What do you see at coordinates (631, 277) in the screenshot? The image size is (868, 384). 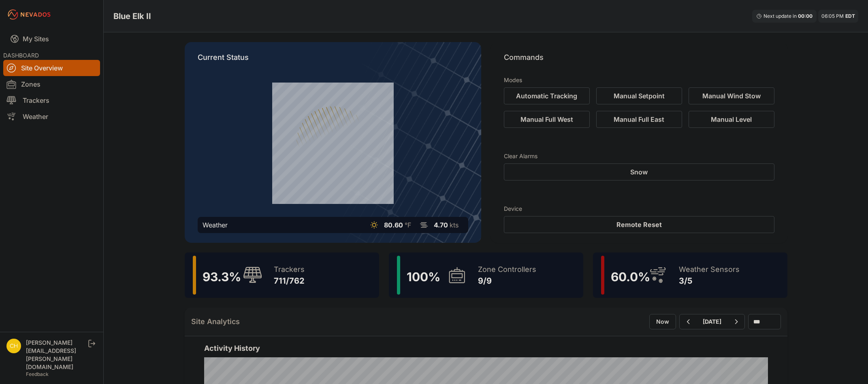 I see `span: 60.0 %` at bounding box center [631, 277].